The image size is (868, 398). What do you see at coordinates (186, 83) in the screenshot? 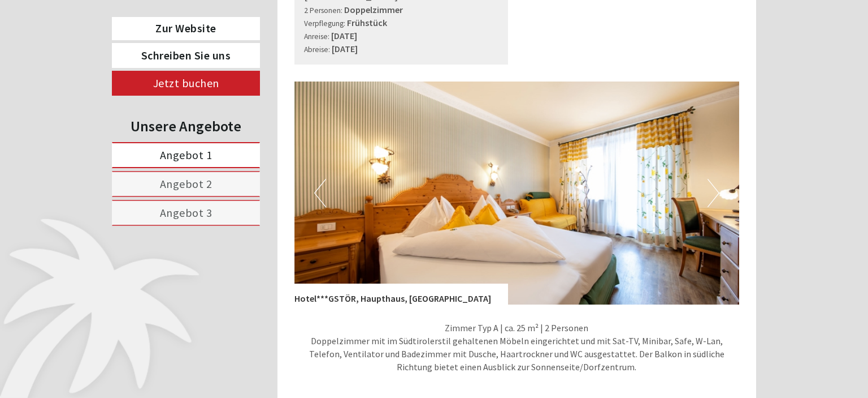
I see `a: Jetzt buchen` at bounding box center [186, 83].